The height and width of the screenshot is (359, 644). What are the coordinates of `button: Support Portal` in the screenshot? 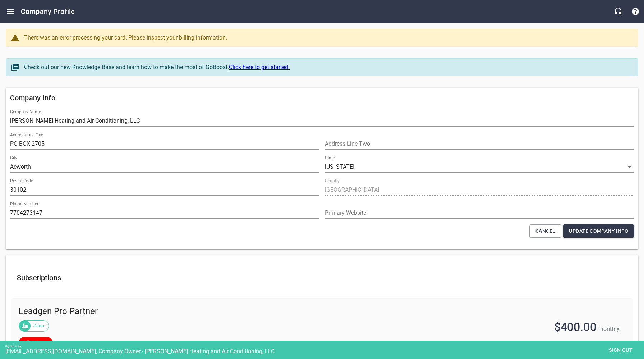 It's located at (635, 11).